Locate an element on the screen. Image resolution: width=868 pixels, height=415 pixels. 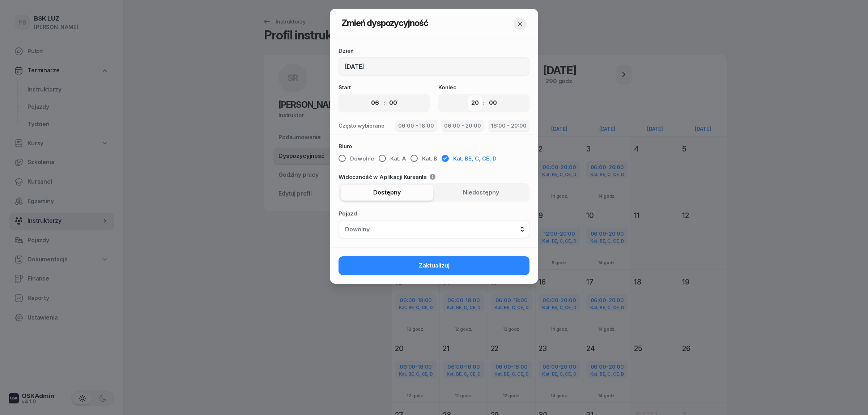
button: Kat. B is located at coordinates (424, 159).